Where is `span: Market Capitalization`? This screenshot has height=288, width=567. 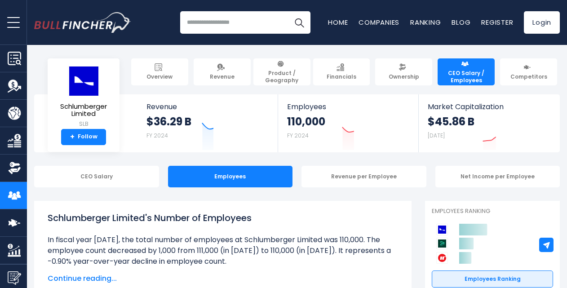
span: Market Capitalization is located at coordinates (489, 106).